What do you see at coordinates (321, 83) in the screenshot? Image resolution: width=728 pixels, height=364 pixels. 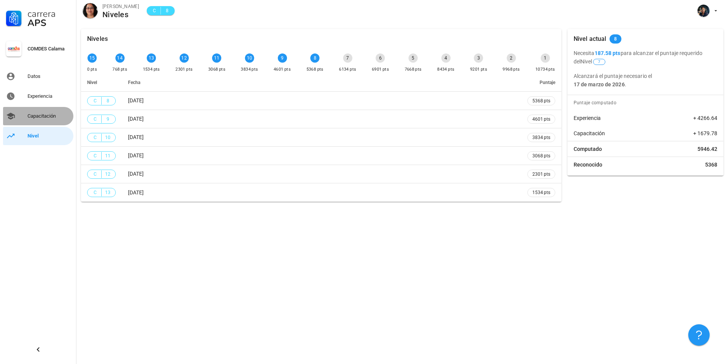 I see `th: Fecha` at bounding box center [321, 83].